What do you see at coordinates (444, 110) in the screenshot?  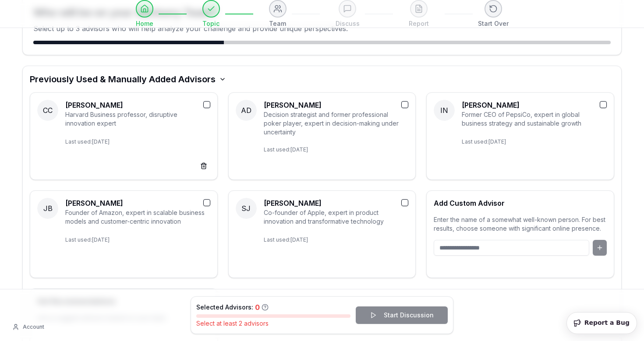 I see `span: IN` at bounding box center [444, 110].